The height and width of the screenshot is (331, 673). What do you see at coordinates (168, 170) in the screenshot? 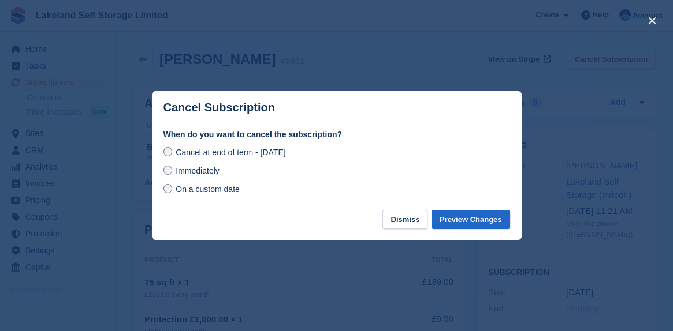
I see `input: Immediately` at bounding box center [168, 170].